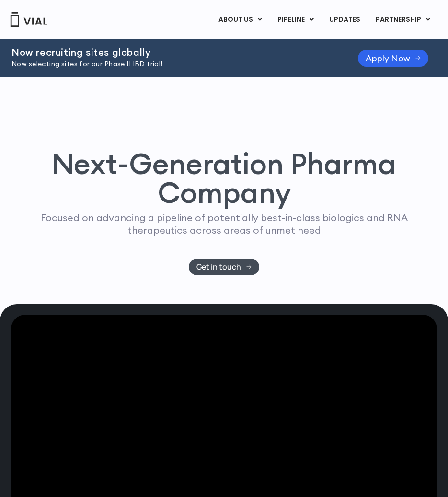 This screenshot has width=448, height=497. What do you see at coordinates (173, 64) in the screenshot?
I see `p: Now selecting sites for our Phase II IBD trial!` at bounding box center [173, 64].